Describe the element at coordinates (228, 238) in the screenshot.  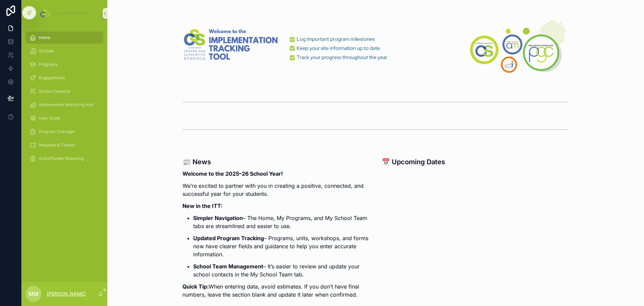
I see `strong: Updated Program Tracking` at that location.